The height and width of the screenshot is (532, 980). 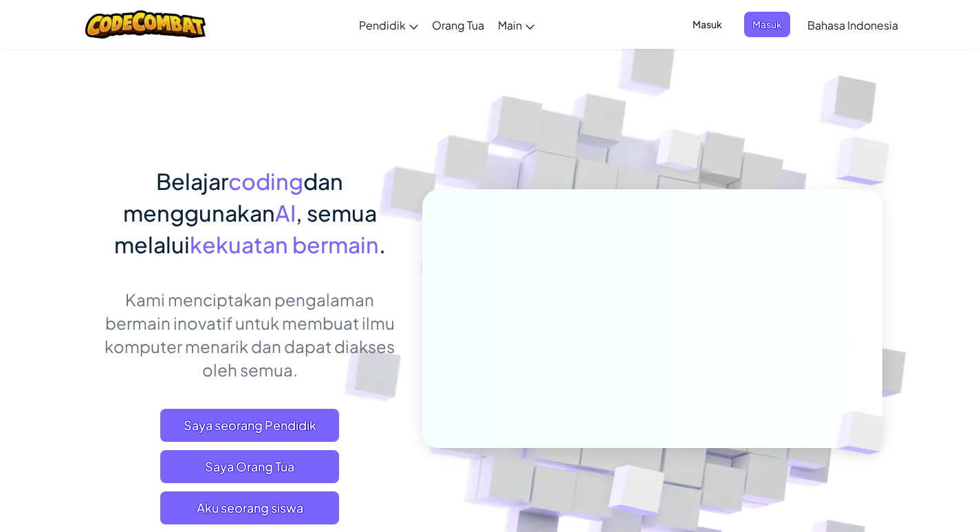 What do you see at coordinates (250, 467) in the screenshot?
I see `a: Saya Orang Tua` at bounding box center [250, 467].